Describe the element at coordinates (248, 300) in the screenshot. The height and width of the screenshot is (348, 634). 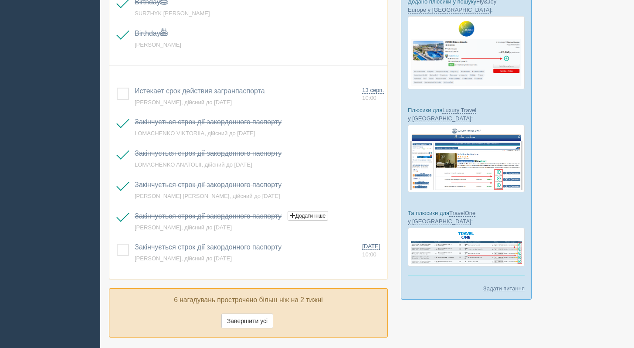
I see `p: 6 нагадувань прострочено більш ніж на 2 тижні` at that location.